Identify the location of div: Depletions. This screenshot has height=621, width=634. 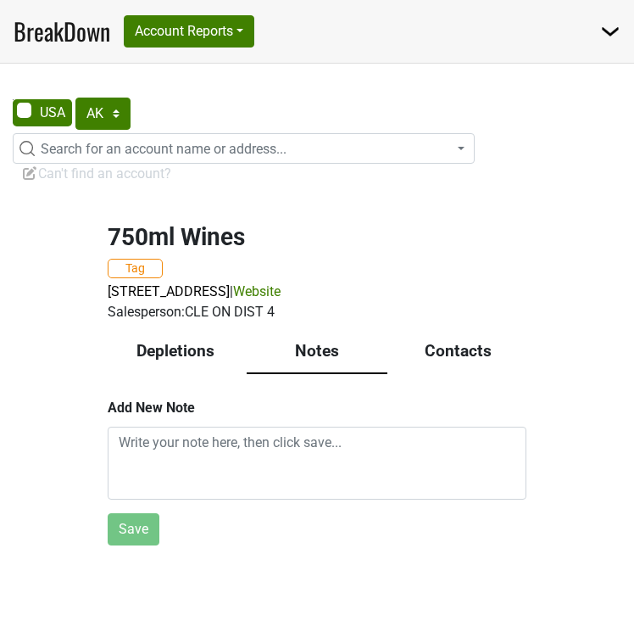
(176, 352).